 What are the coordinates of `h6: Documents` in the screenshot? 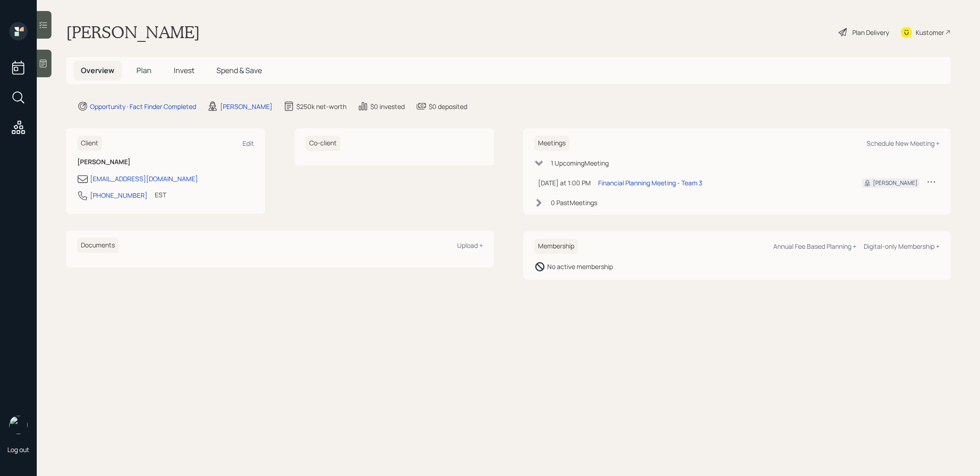 It's located at (98, 245).